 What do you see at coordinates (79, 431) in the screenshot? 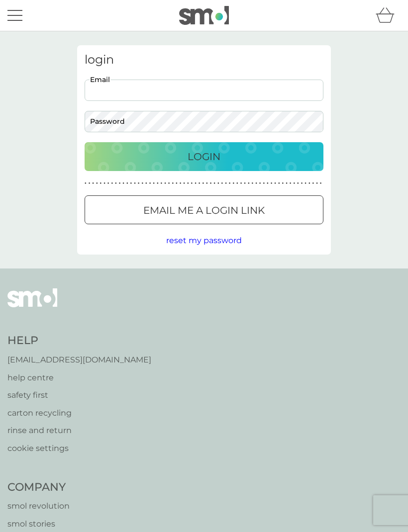
I see `a: rinse and return` at bounding box center [79, 431].